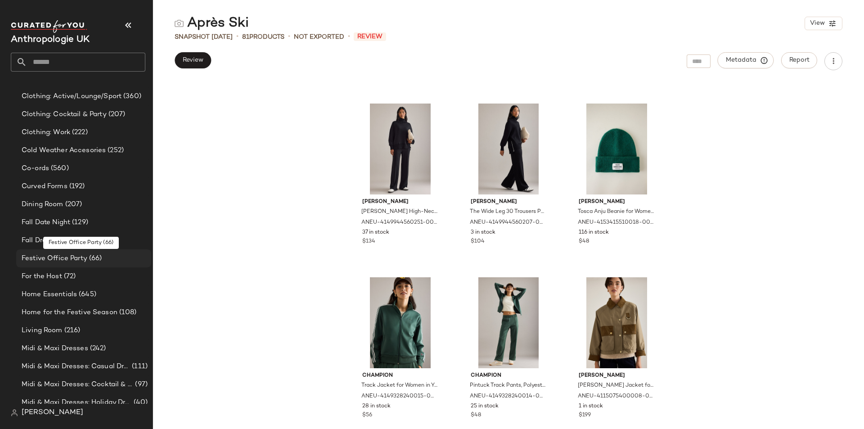 This screenshot has width=864, height=429. Describe the element at coordinates (79, 222) in the screenshot. I see `span: (129)` at that location.